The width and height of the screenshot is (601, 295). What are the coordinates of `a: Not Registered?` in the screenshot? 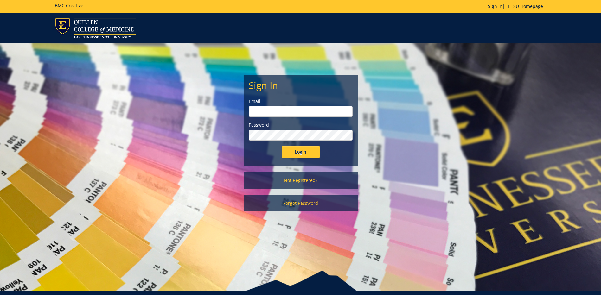 It's located at (300, 180).